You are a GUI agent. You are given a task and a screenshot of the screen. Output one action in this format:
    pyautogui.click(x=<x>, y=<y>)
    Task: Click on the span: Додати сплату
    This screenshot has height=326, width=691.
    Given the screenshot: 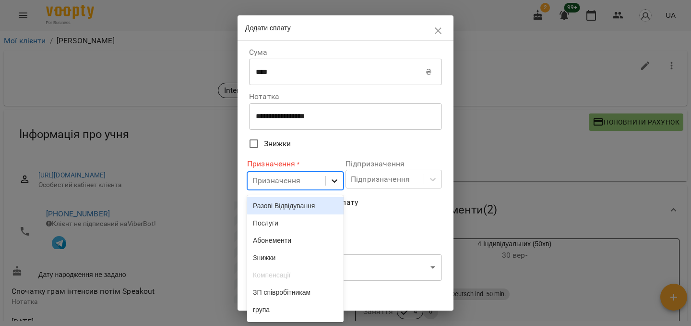 What is the action you would take?
    pyautogui.click(x=268, y=28)
    